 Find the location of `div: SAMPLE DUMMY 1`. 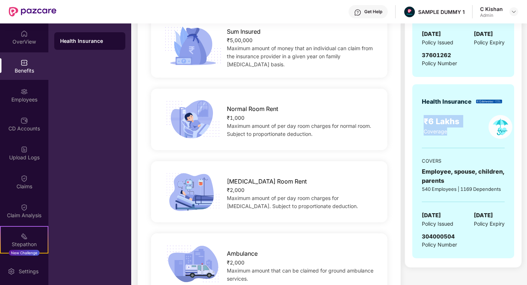

div: SAMPLE DUMMY 1 is located at coordinates (441, 12).